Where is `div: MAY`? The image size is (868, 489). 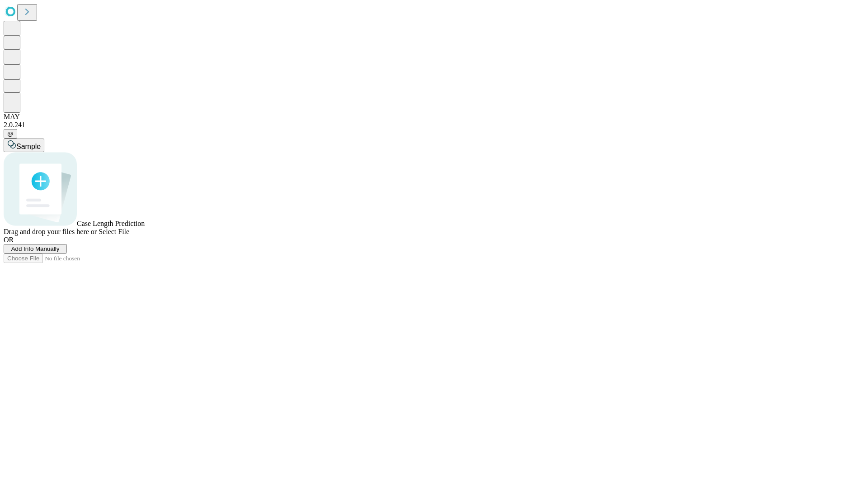 div: MAY is located at coordinates (434, 116).